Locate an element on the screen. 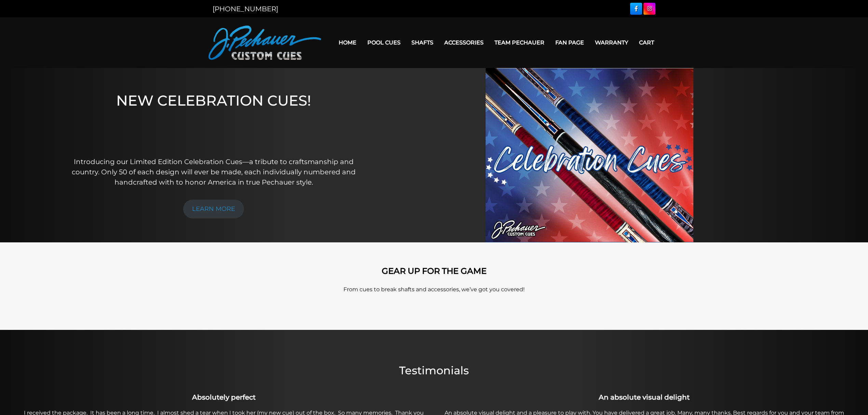 This screenshot has height=415, width=868. a: LEARN MORE is located at coordinates (214, 209).